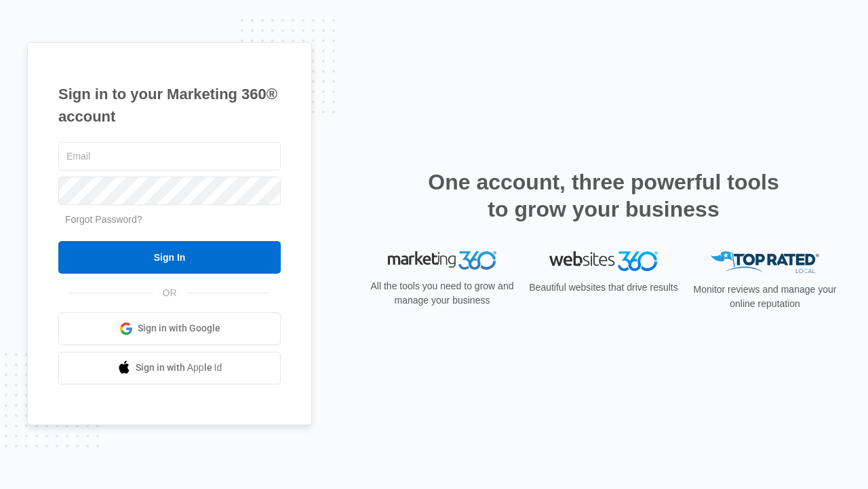 The height and width of the screenshot is (489, 868). Describe the element at coordinates (442, 293) in the screenshot. I see `p: All the tools you need to grow and manage your business` at that location.